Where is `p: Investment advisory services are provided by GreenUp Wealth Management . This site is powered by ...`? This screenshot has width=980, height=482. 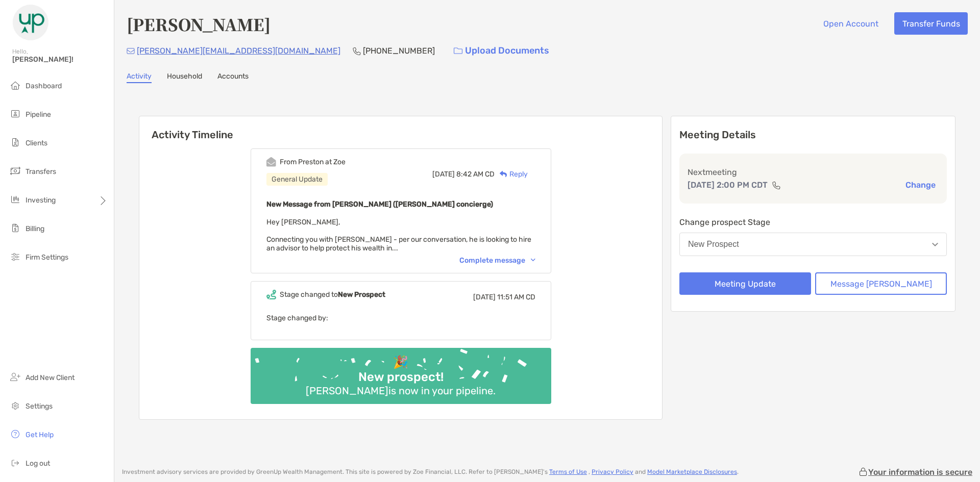 p: Investment advisory services are provided by GreenUp Wealth Management . This site is powered by ... is located at coordinates (430, 472).